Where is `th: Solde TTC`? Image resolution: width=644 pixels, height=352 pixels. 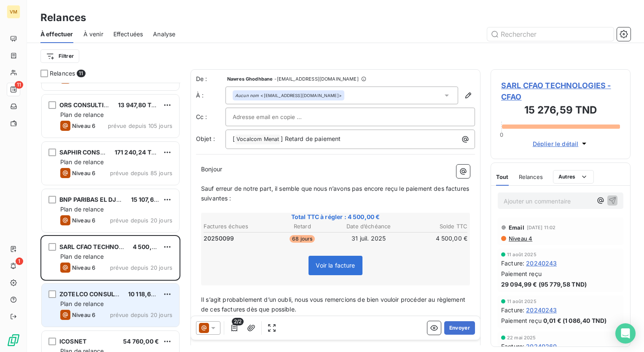 th: Solde TTC is located at coordinates (435, 226).